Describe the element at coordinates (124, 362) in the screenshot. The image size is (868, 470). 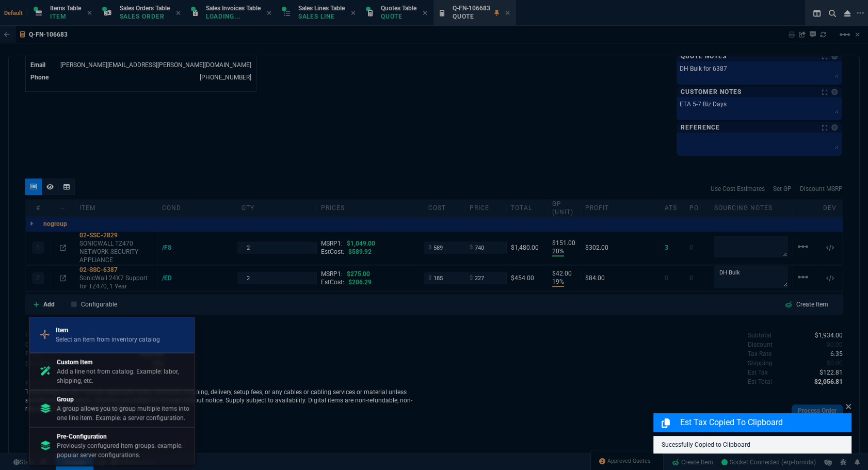
I see `p: Custom Item` at that location.